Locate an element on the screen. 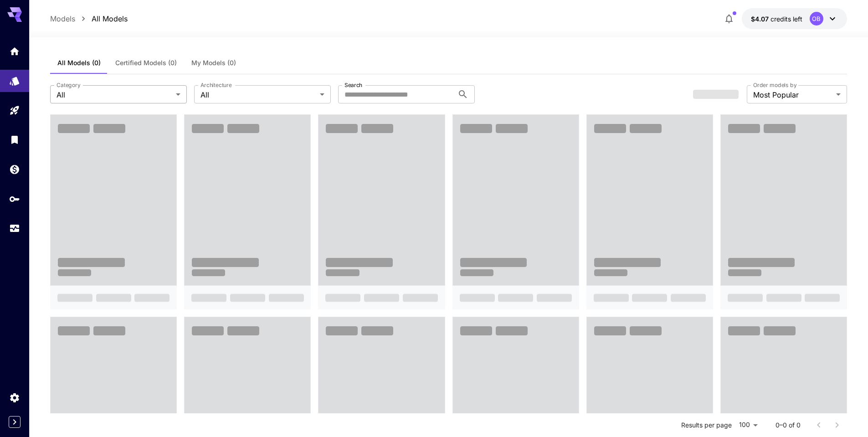 The image size is (868, 437). p: Results per page is located at coordinates (706, 425).